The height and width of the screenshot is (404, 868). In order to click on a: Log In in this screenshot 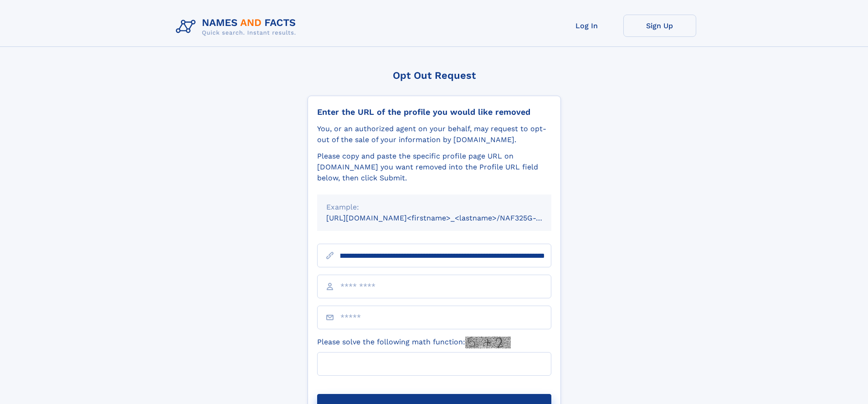, I will do `click(587, 26)`.